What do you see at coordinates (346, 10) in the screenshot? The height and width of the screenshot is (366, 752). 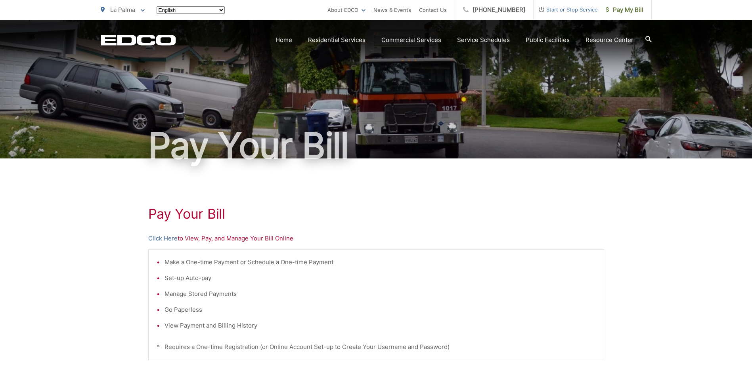 I see `a: About EDCO` at bounding box center [346, 10].